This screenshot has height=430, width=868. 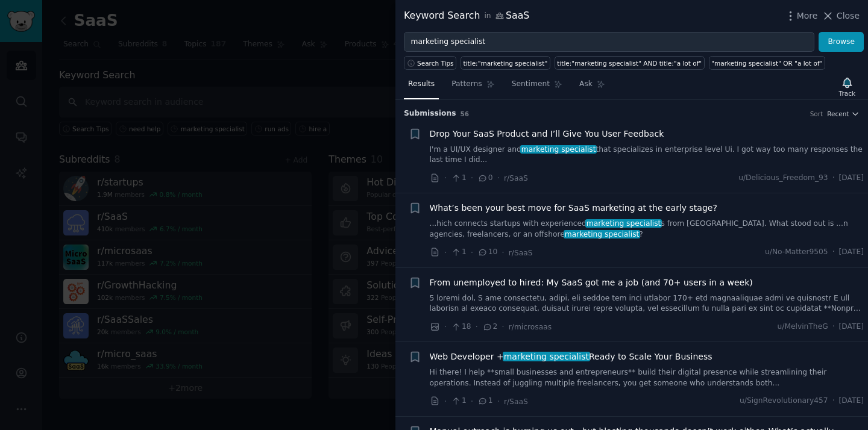 What do you see at coordinates (537, 87) in the screenshot?
I see `a: Sentiment` at bounding box center [537, 87].